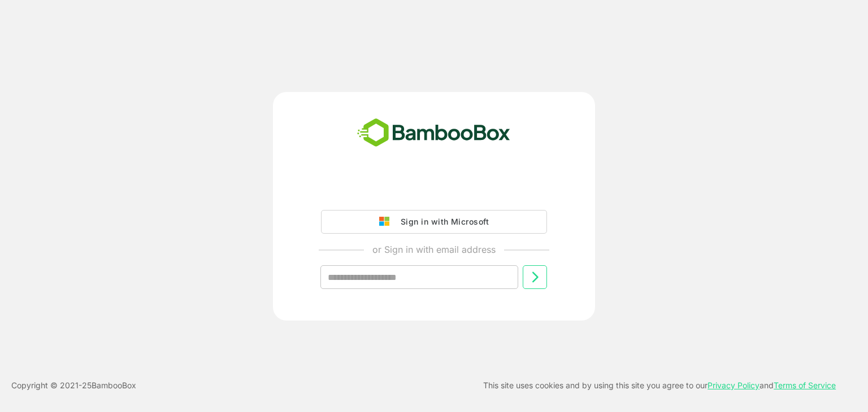  Describe the element at coordinates (734, 385) in the screenshot. I see `a: Privacy Policy` at that location.